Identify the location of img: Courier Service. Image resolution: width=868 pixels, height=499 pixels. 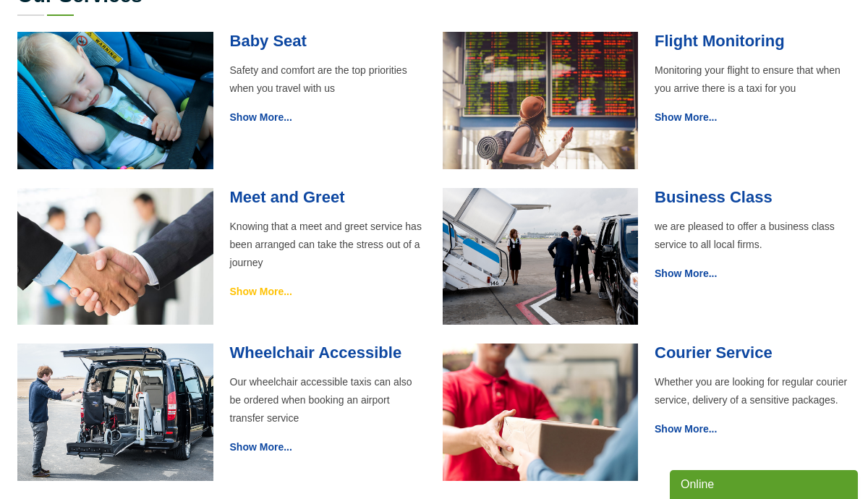
(541, 413).